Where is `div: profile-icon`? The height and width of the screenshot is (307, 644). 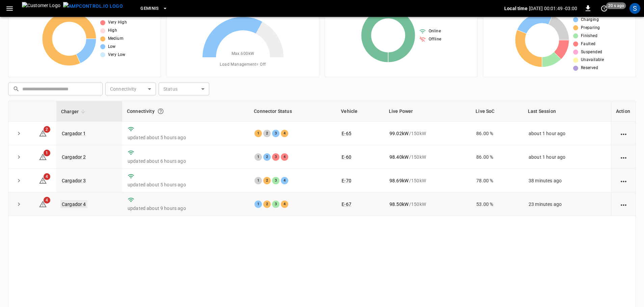
div: profile-icon is located at coordinates (635, 9).